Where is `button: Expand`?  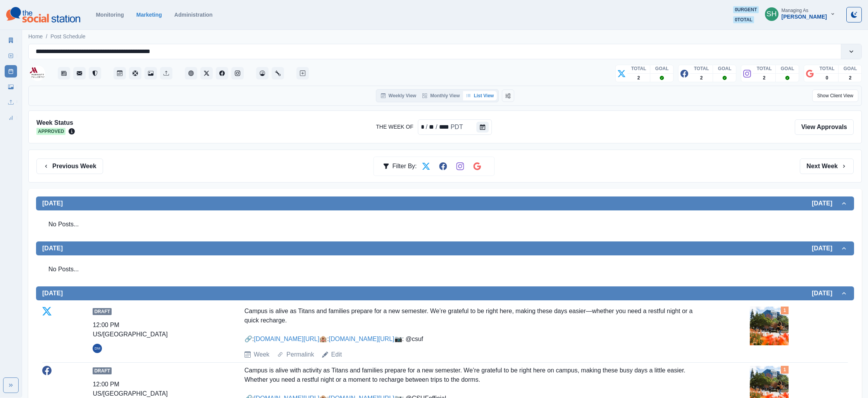 button: Expand is located at coordinates (11, 385).